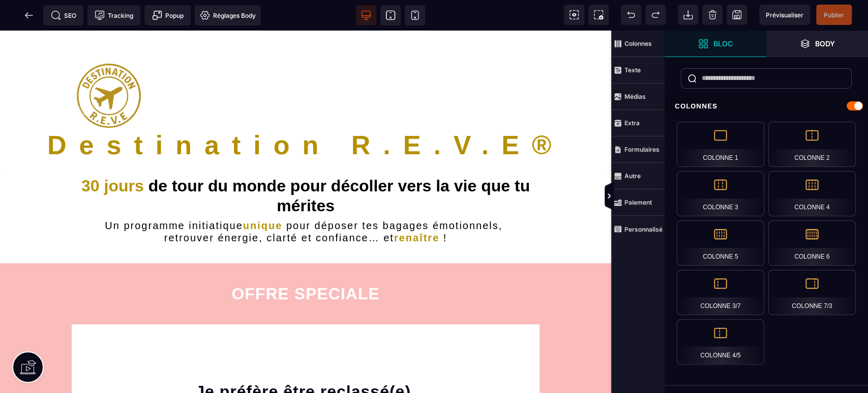 The width and height of the screenshot is (868, 393). Describe the element at coordinates (632, 70) in the screenshot. I see `strong: Texte` at that location.